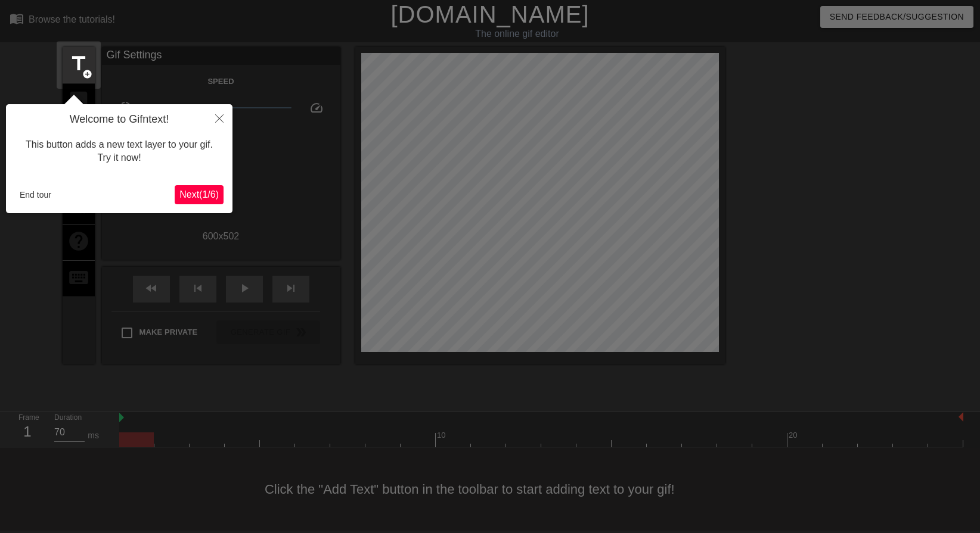 The width and height of the screenshot is (980, 533). I want to click on button: End tour, so click(35, 195).